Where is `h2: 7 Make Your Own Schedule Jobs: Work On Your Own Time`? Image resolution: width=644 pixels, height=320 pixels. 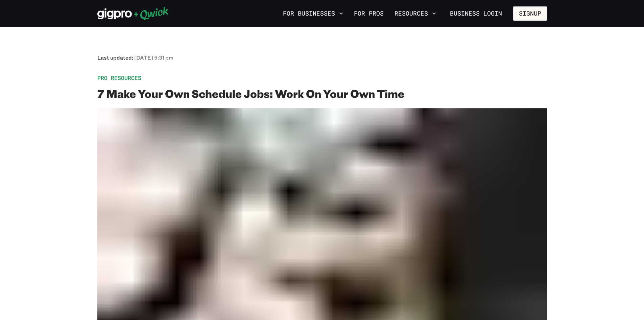
h2: 7 Make Your Own Schedule Jobs: Work On Your Own Time is located at coordinates (322, 94).